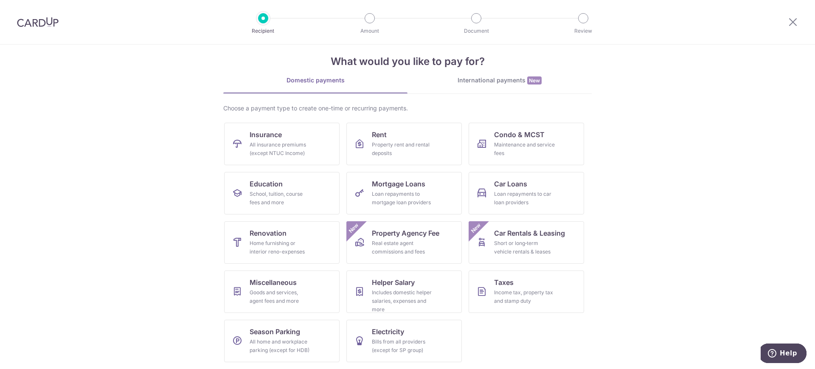 The width and height of the screenshot is (815, 369). I want to click on div: Short or long‑term vehicle rentals & leases, so click(525, 248).